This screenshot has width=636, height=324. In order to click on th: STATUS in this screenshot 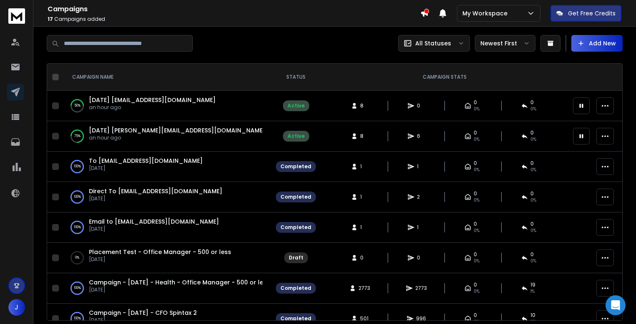, I will do `click(296, 77)`.